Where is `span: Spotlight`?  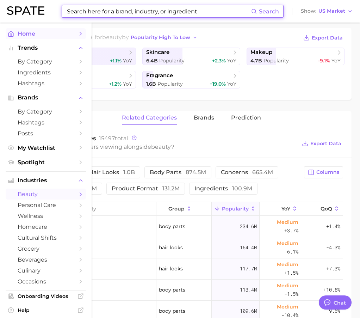 span: Spotlight is located at coordinates (46, 162).